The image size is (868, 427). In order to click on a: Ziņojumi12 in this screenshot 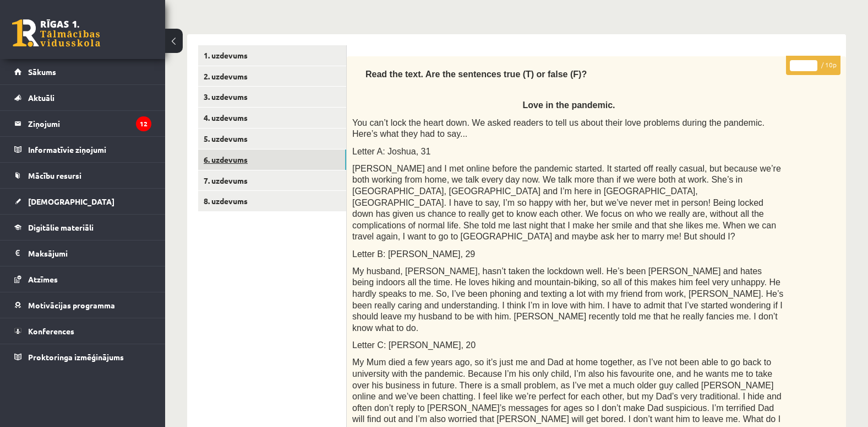, I will do `click(82, 124)`.